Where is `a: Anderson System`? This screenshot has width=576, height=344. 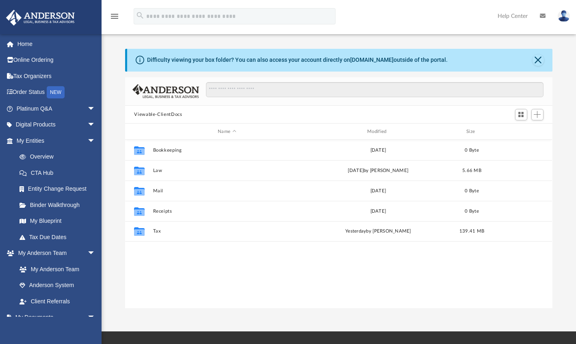 a: Anderson System is located at coordinates (57, 285).